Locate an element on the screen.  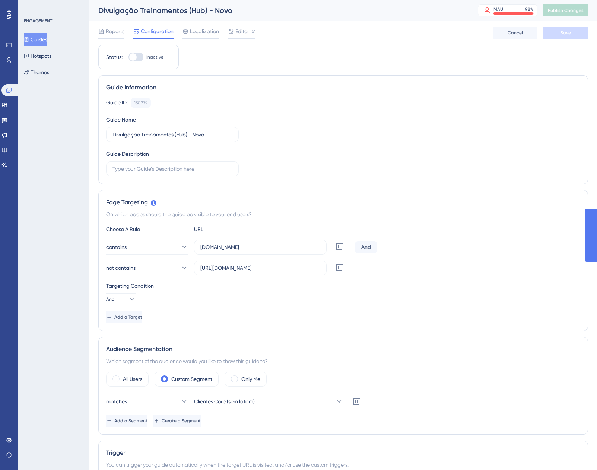
div: Page Targeting is located at coordinates (343, 202).